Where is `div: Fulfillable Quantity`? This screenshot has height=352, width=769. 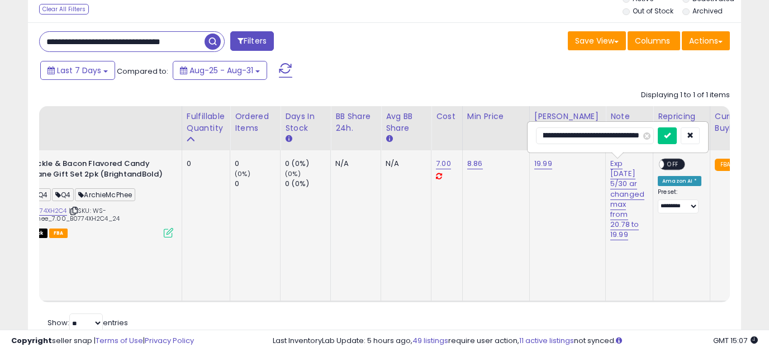
div: Fulfillable Quantity is located at coordinates (206, 122).